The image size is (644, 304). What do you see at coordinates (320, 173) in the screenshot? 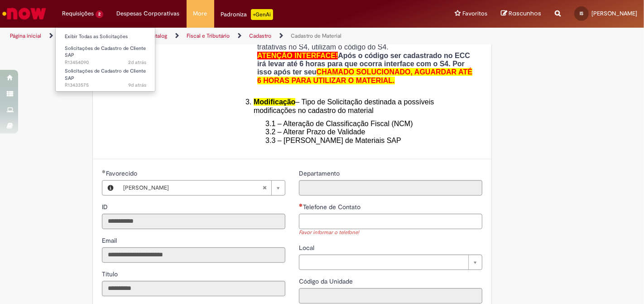
I see `label: Somente leitura - Departamento` at bounding box center [320, 173].